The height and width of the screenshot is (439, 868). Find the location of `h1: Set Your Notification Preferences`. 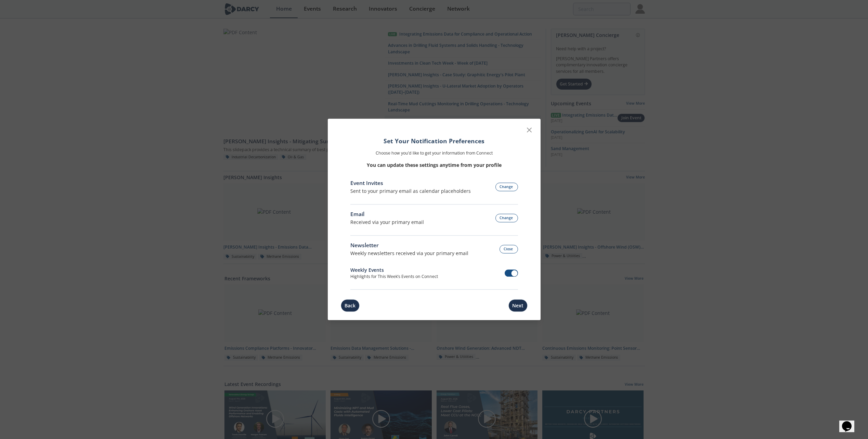

h1: Set Your Notification Preferences is located at coordinates (434, 141).